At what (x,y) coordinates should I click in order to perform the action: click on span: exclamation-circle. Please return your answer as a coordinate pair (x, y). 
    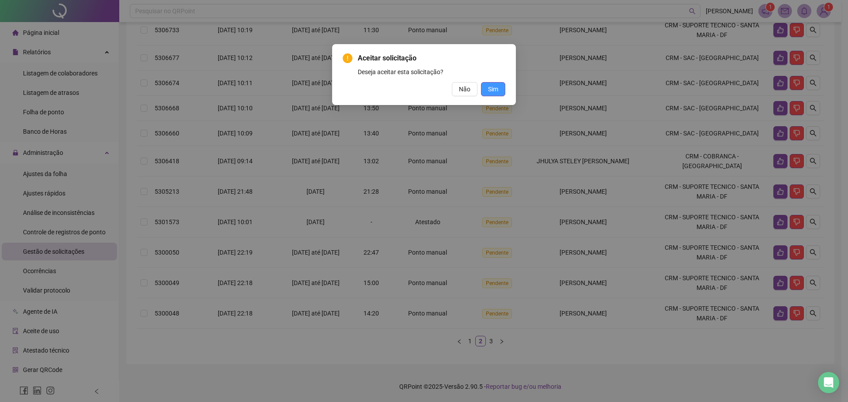
    Looking at the image, I should click on (348, 58).